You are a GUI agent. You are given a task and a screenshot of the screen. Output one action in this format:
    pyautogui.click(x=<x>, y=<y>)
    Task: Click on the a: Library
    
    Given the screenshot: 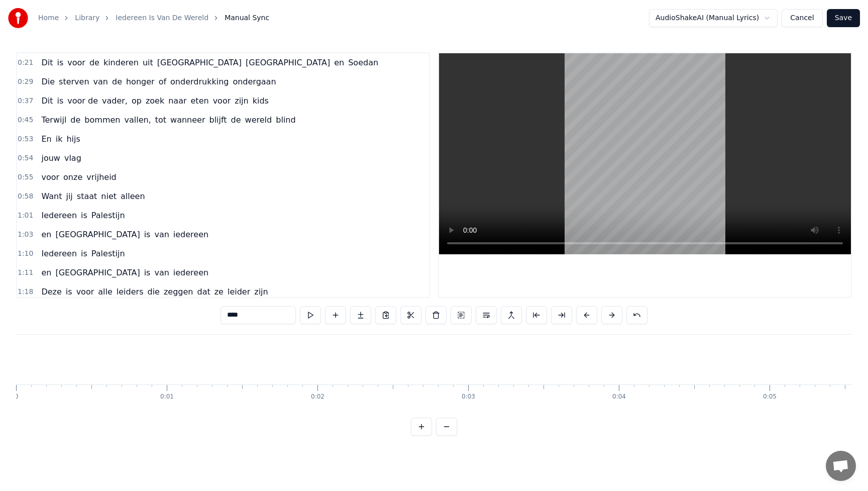 What is the action you would take?
    pyautogui.click(x=87, y=18)
    